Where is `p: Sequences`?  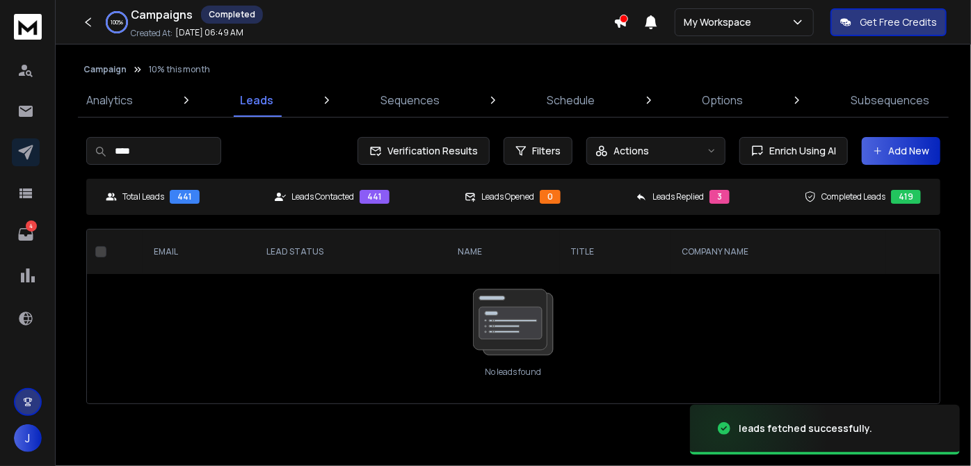
p: Sequences is located at coordinates (410, 100).